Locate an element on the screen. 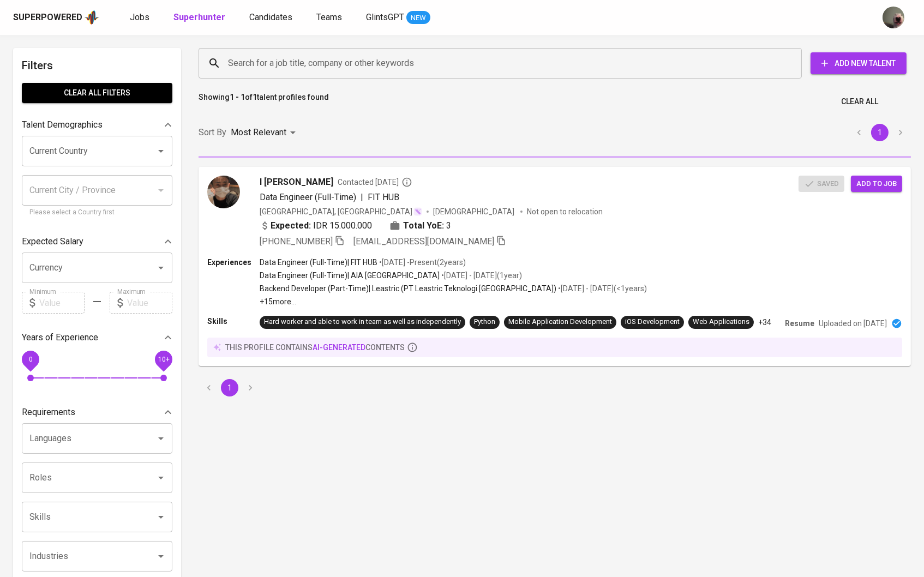  div: Years of Experience is located at coordinates (97, 337).